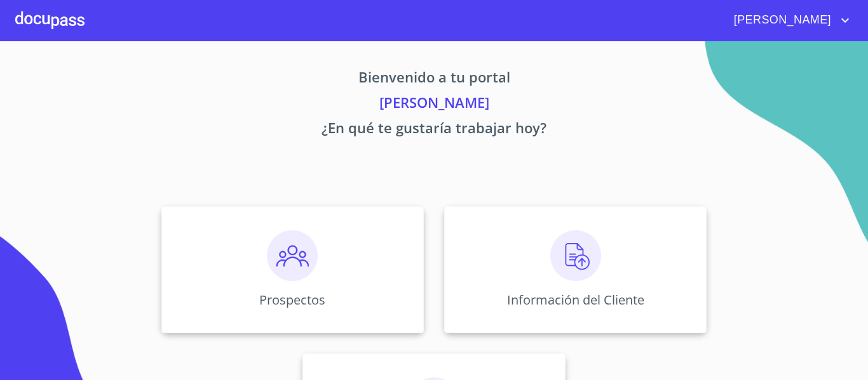 The image size is (868, 380). Describe the element at coordinates (434, 79) in the screenshot. I see `p: Bienvenido a tu portal` at that location.